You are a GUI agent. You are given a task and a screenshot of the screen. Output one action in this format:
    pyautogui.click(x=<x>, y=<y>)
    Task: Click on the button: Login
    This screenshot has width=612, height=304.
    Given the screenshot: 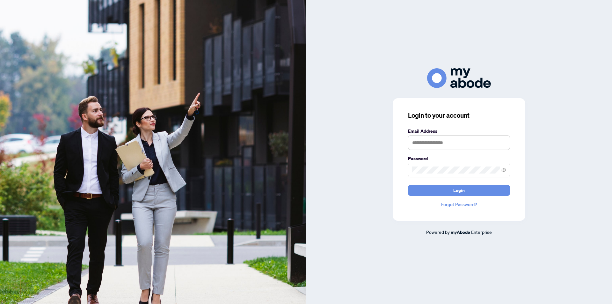 What is the action you would take?
    pyautogui.click(x=459, y=190)
    